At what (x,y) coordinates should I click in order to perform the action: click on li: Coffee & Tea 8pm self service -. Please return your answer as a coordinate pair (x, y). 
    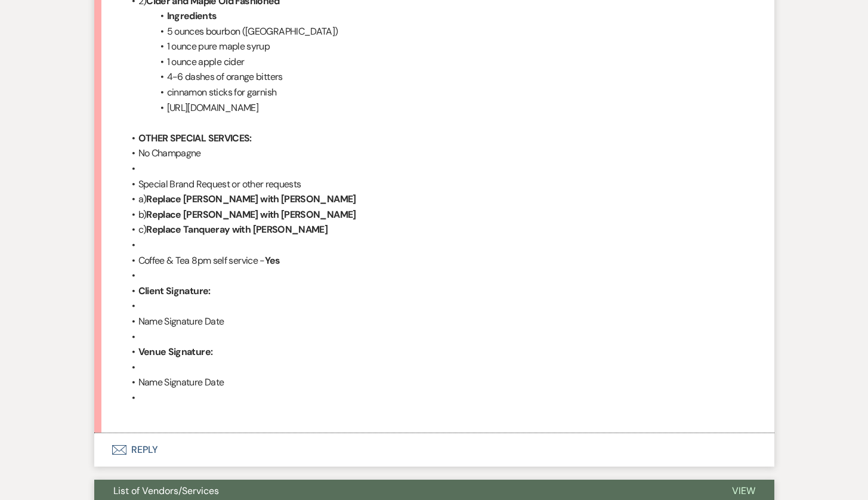
    Looking at the image, I should click on (440, 261).